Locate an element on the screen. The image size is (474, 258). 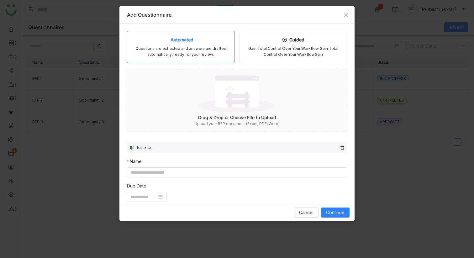
div: No dataDrag & Drop or Choose File to UploadUpload your RFP document (Excel, PDF, Word) is located at coordinates (237, 100).